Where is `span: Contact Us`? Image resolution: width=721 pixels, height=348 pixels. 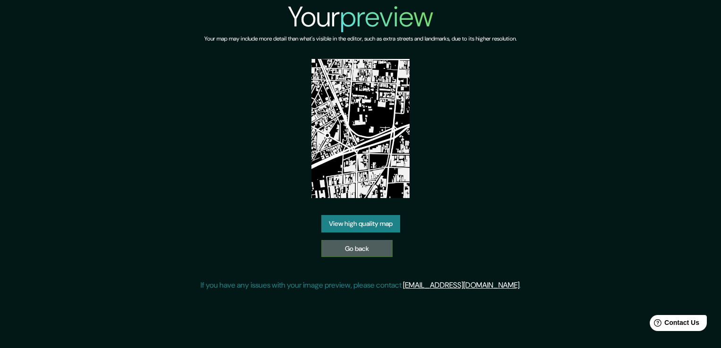
span: Contact Us is located at coordinates (45, 11).